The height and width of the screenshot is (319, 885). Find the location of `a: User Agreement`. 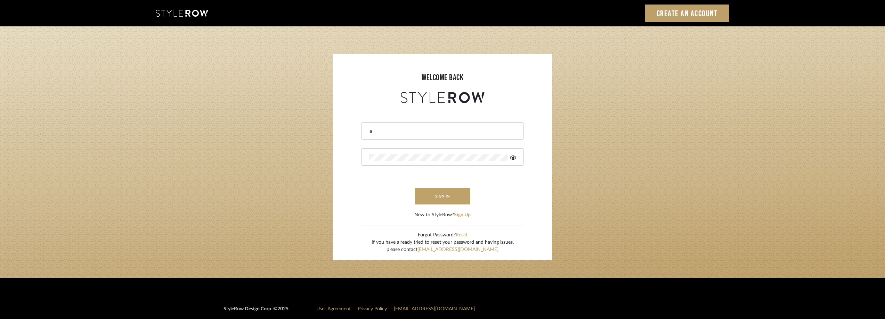

a: User Agreement is located at coordinates (333, 309).